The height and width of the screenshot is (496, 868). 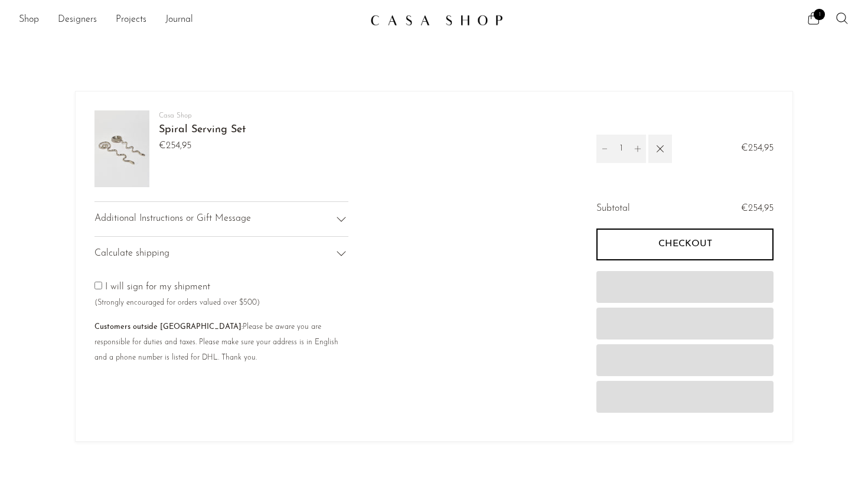 I want to click on span: Subtotal, so click(x=613, y=210).